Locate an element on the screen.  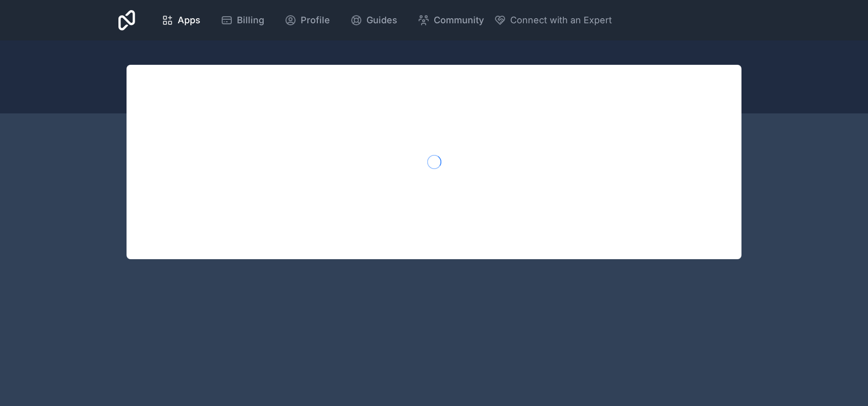
span: Billing is located at coordinates (250, 20).